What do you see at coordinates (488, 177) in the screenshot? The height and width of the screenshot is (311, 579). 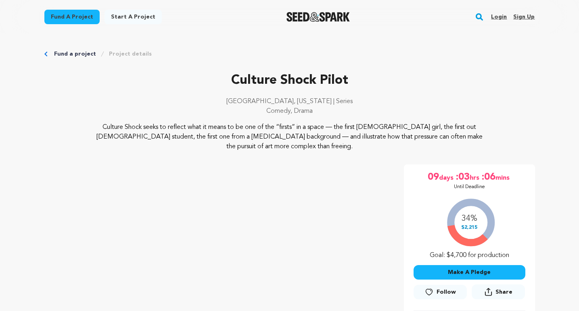 I see `span: :06` at bounding box center [488, 177].